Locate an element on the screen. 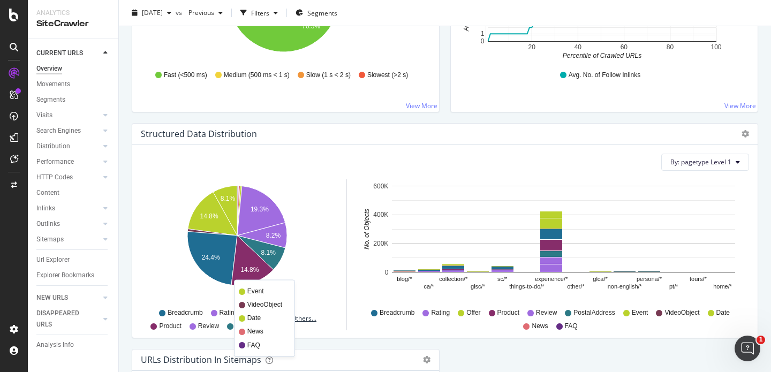 The width and height of the screenshot is (771, 372). text: 1 is located at coordinates (483, 34).